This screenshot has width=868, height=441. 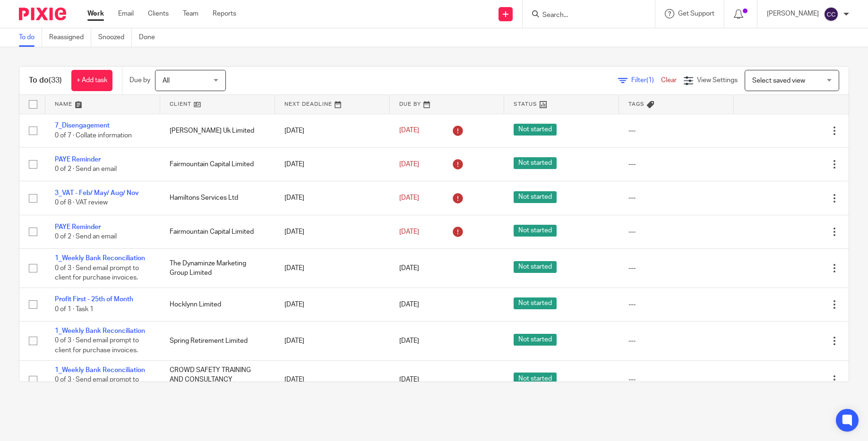 What do you see at coordinates (82, 203) in the screenshot?
I see `span: 0 of 8 · VAT review` at bounding box center [82, 203].